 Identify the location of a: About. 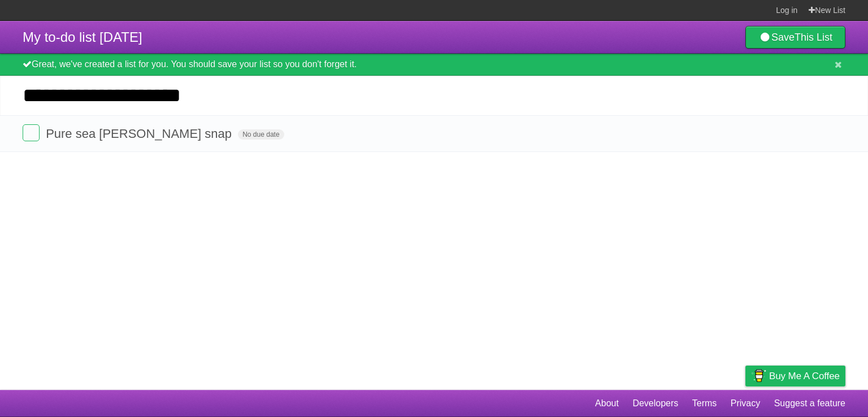
(607, 403).